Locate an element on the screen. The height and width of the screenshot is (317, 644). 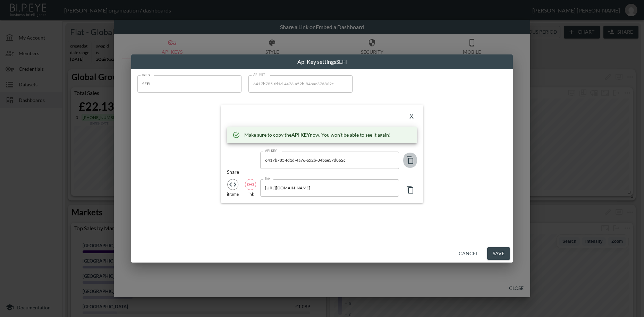
button: Save is located at coordinates (499, 254).